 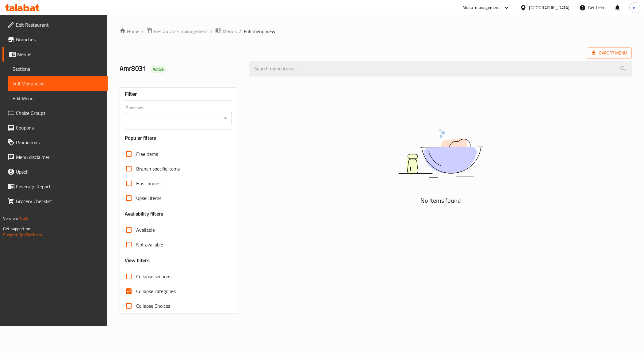 I want to click on span: 1.0.0, so click(x=24, y=218).